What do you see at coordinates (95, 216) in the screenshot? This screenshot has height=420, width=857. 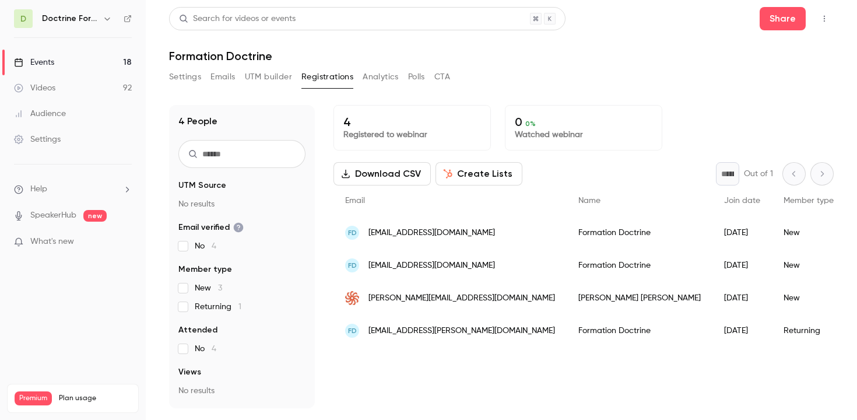 I see `span: new` at bounding box center [95, 216].